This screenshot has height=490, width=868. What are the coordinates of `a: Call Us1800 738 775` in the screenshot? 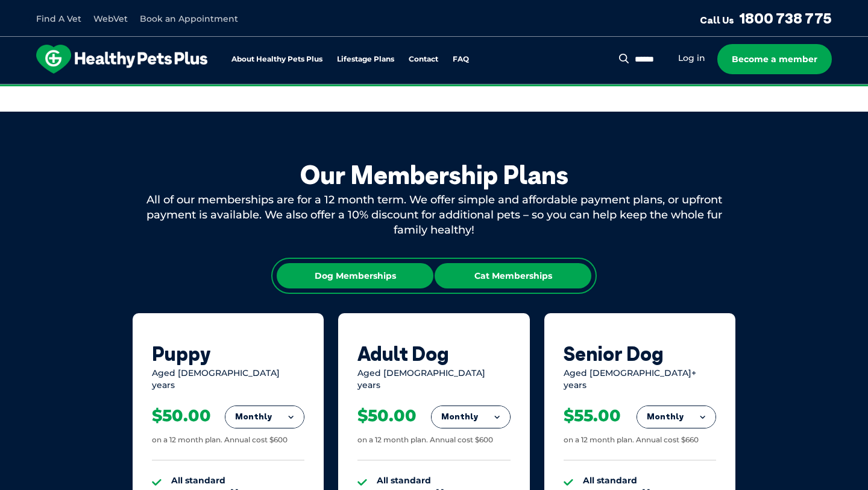 It's located at (765, 18).